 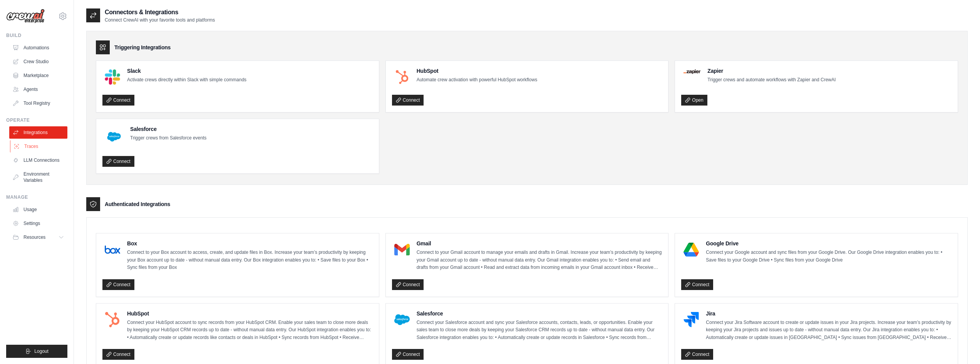 I want to click on a: Environment Variables, so click(x=38, y=177).